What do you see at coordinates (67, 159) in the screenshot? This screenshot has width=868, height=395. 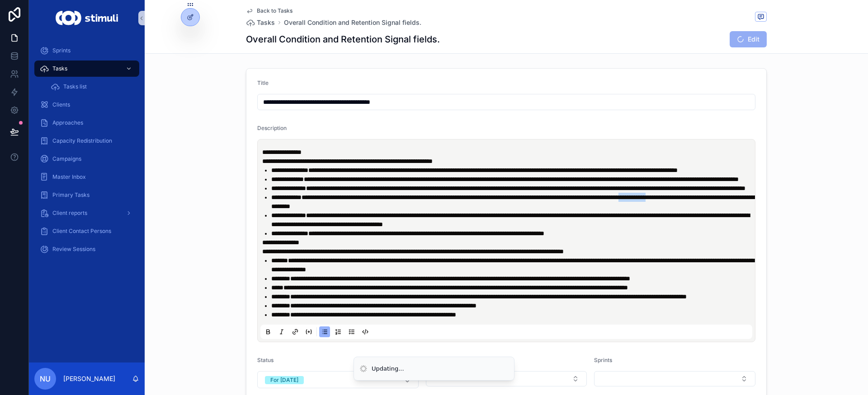 I see `span: Campaigns` at bounding box center [67, 159].